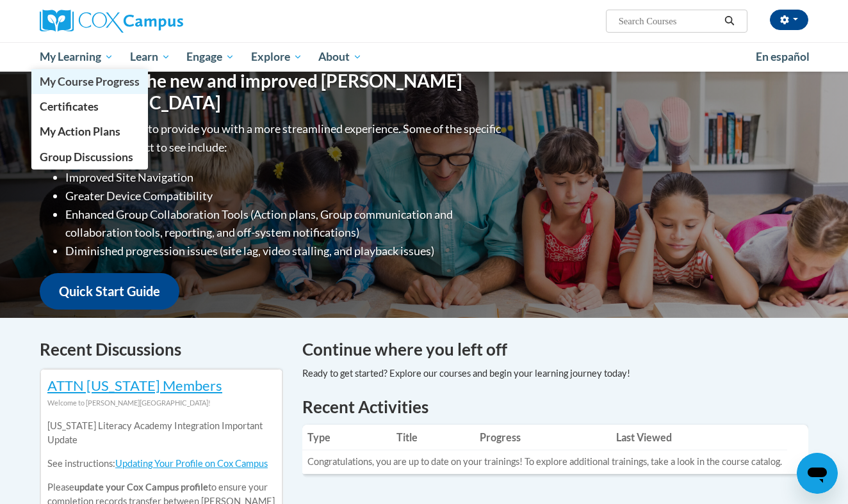  What do you see at coordinates (90, 132) in the screenshot?
I see `a: My Action Plans` at bounding box center [90, 132].